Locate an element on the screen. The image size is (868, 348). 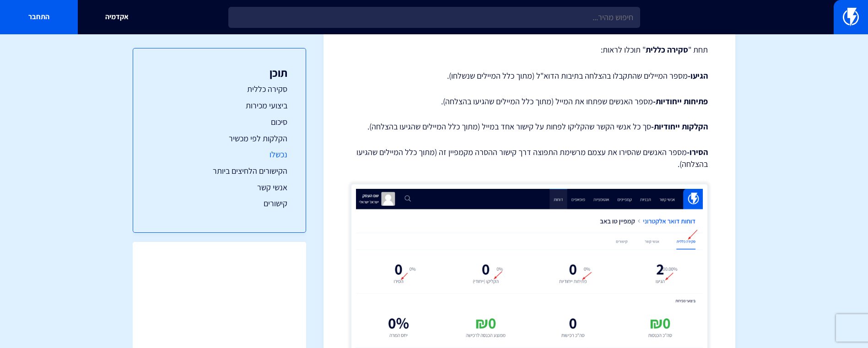
strong: הסירו- is located at coordinates (697, 152).